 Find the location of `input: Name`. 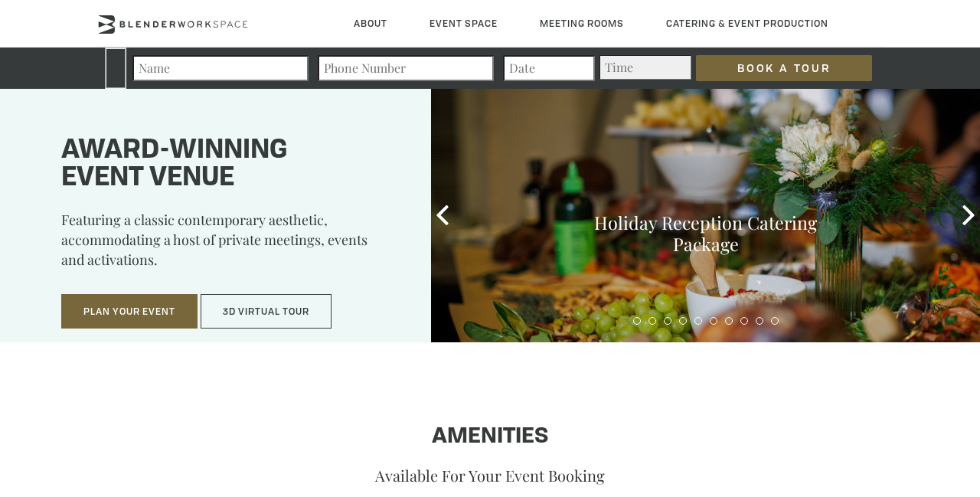

input: Name is located at coordinates (221, 68).